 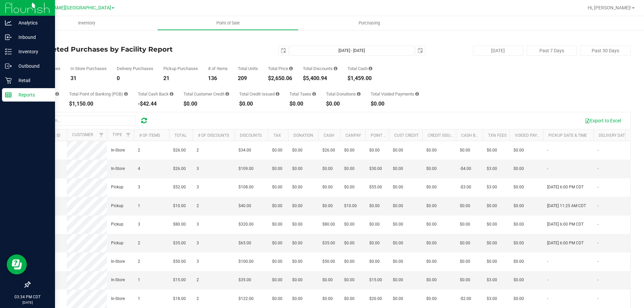 I want to click on span: $30.00, so click(x=376, y=169).